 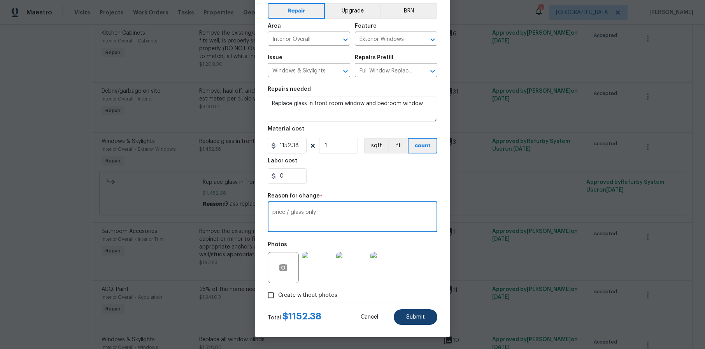 I want to click on h5: Labor cost, so click(x=282, y=161).